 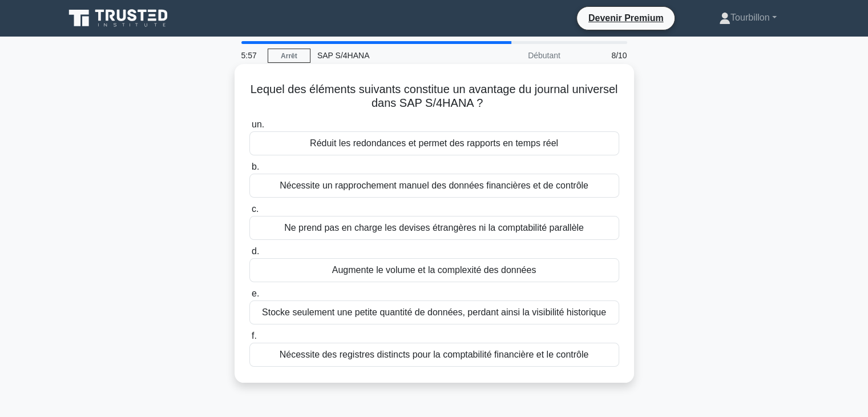 What do you see at coordinates (288, 56) in the screenshot?
I see `font: Arrêt` at bounding box center [288, 56].